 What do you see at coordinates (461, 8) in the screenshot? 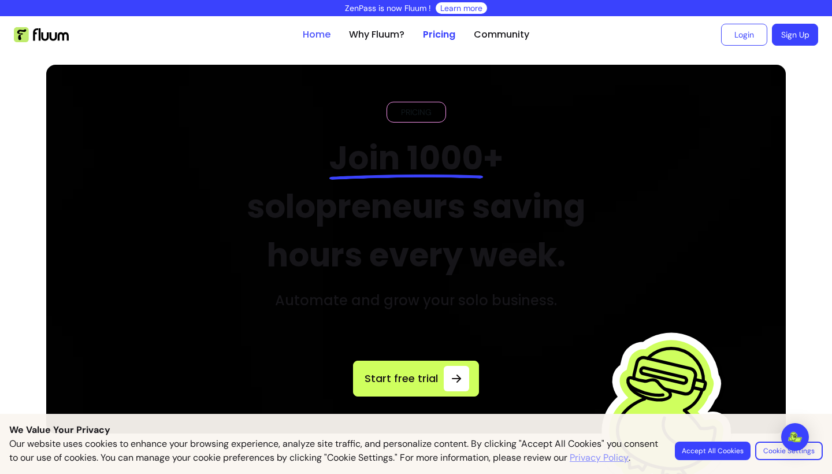
I see `a: Learn more` at bounding box center [461, 8].